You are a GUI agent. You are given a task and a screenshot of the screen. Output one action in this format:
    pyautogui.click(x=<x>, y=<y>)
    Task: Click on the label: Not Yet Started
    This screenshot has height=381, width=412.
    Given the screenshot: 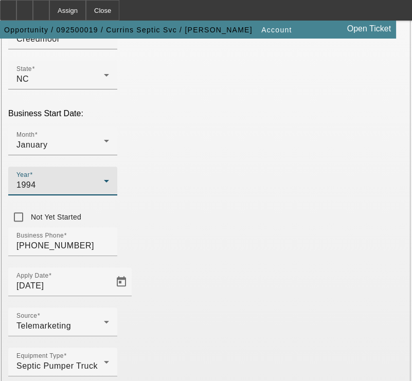 What is the action you would take?
    pyautogui.click(x=55, y=217)
    